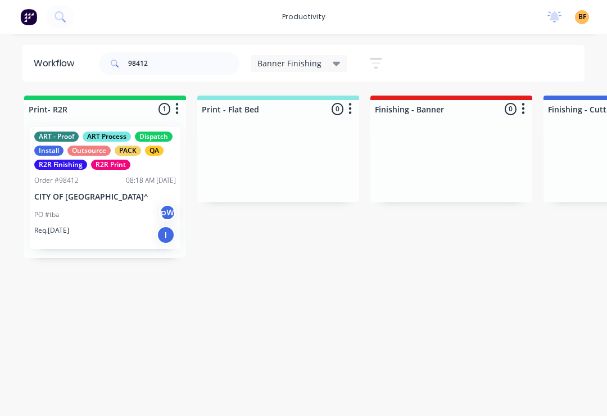 This screenshot has height=416, width=607. What do you see at coordinates (57, 63) in the screenshot?
I see `div: Workflow` at bounding box center [57, 63].